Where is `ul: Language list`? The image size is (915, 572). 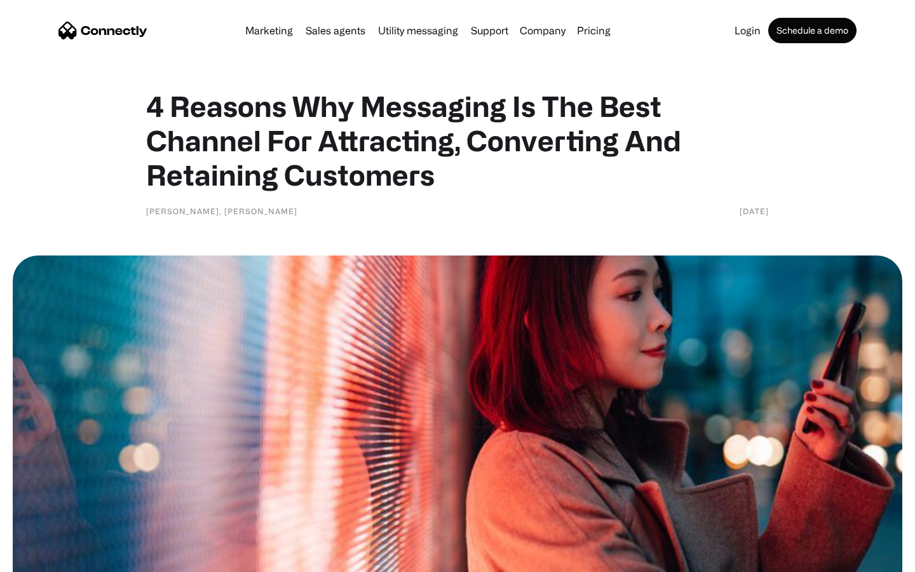 ul: Language list is located at coordinates (51, 558).